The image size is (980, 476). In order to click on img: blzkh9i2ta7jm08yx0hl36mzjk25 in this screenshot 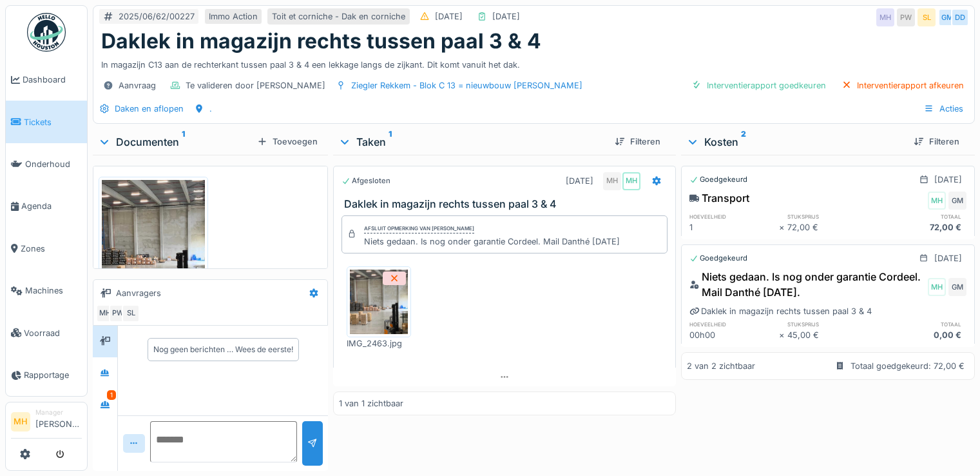, I will do `click(379, 301)`.